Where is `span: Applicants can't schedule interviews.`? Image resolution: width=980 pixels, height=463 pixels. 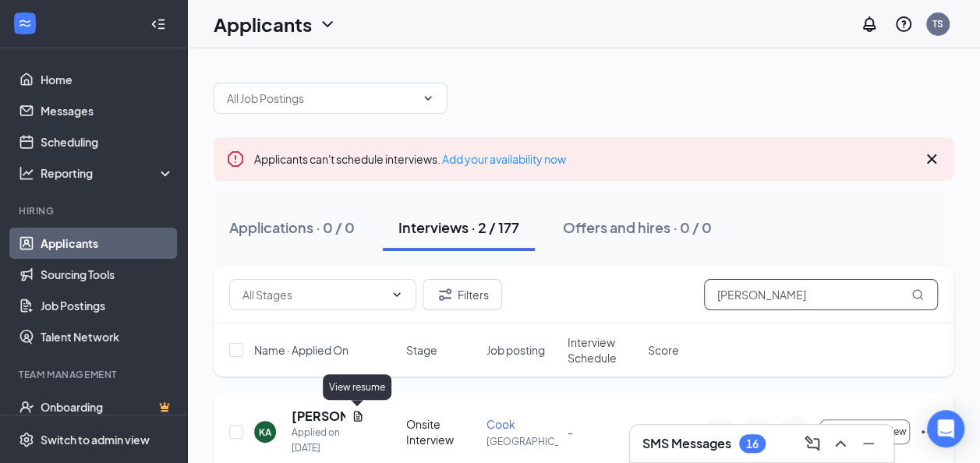 span: Applicants can't schedule interviews. is located at coordinates (410, 159).